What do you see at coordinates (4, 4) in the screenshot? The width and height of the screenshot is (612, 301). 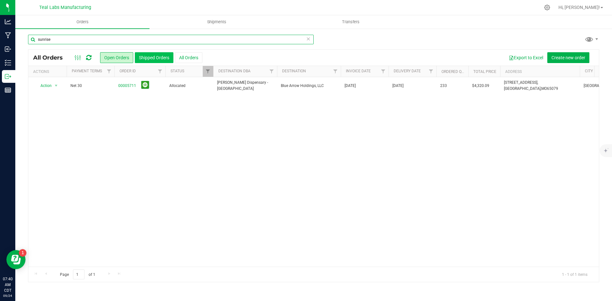 I see `span: 1` at bounding box center [4, 4].